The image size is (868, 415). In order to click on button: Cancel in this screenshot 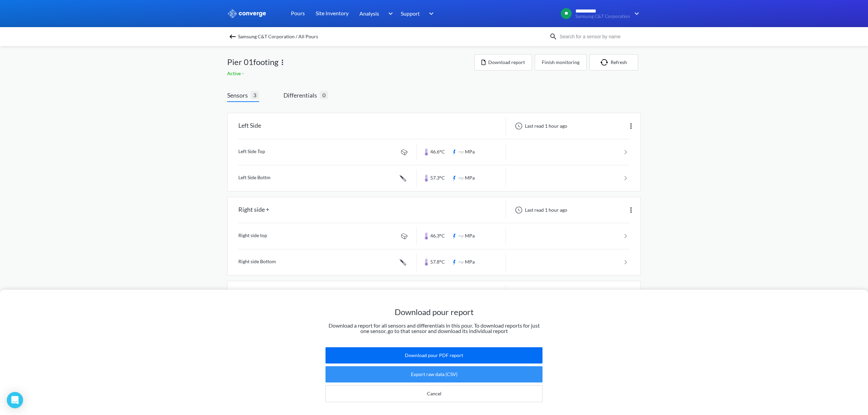, I will do `click(434, 393)`.